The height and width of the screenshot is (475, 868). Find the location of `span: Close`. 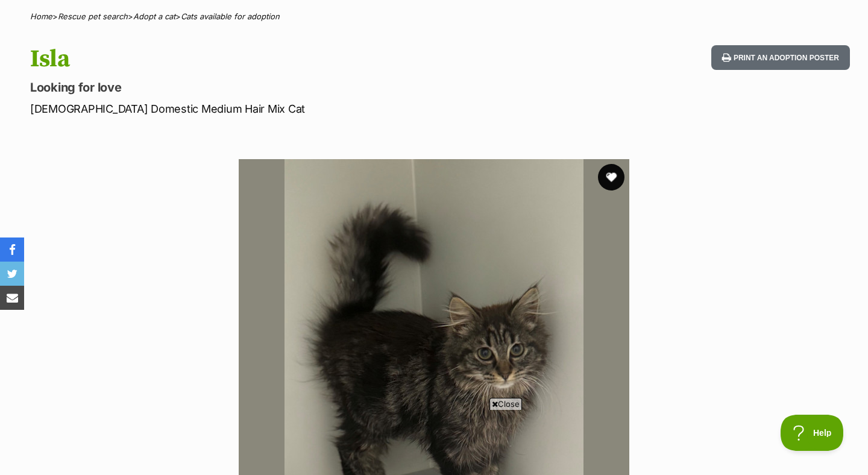

span: Close is located at coordinates (505, 404).